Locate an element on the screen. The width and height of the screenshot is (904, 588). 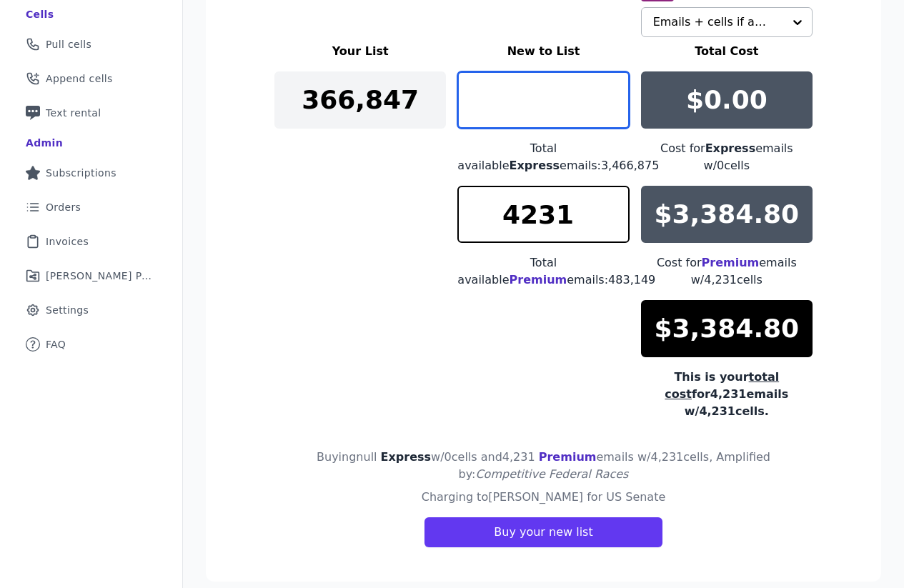
a: Invoices is located at coordinates (90, 241).